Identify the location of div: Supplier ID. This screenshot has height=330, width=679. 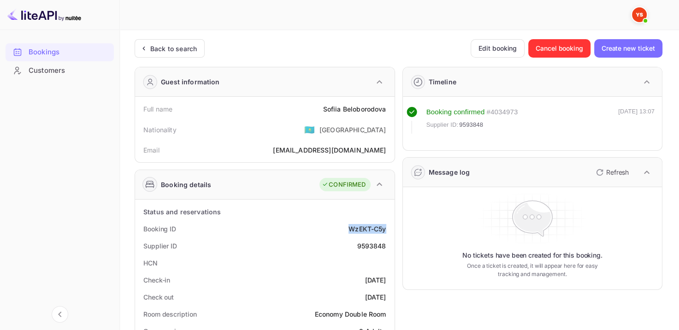
(160, 246).